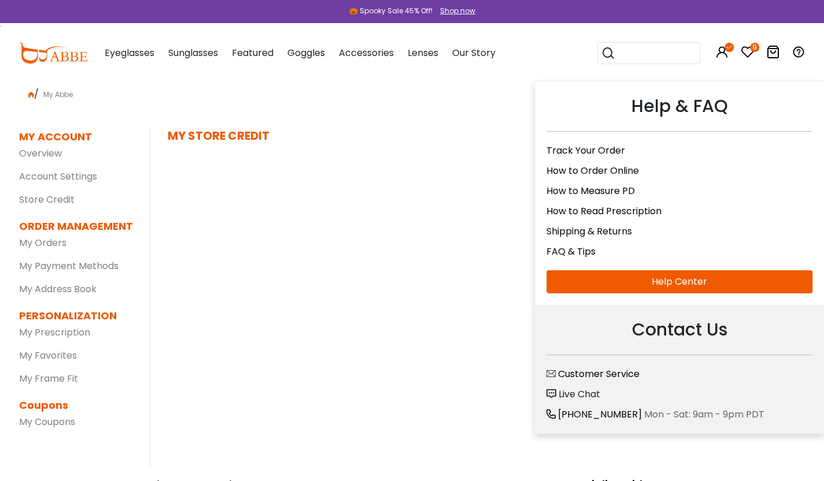 The width and height of the screenshot is (824, 481). Describe the element at coordinates (704, 414) in the screenshot. I see `span: Mon - Sat: 9am - 9pm PDT` at that location.